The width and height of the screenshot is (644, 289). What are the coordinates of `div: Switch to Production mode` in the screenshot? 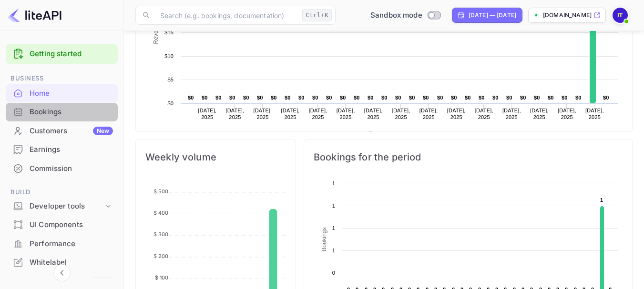 It's located at (405, 15).